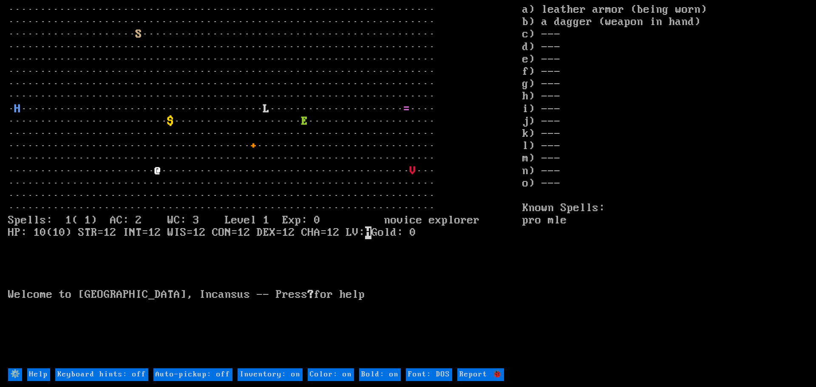 The image size is (816, 387). What do you see at coordinates (304, 122) in the screenshot?
I see `font: E` at bounding box center [304, 122].